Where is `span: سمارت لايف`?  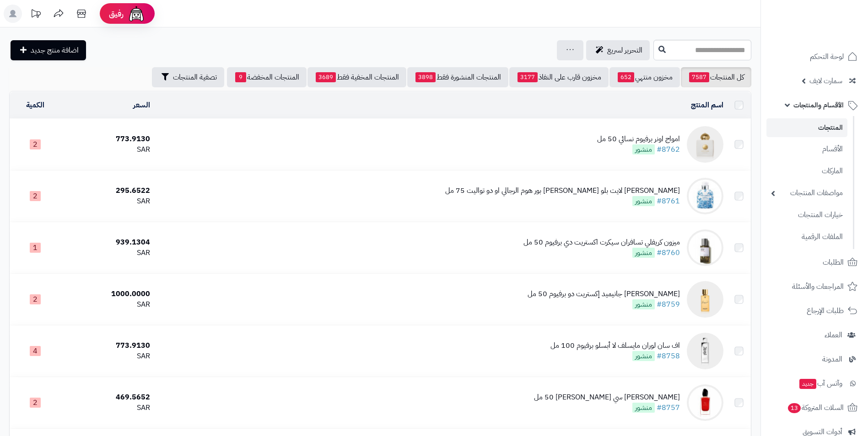
span: سمارت لايف is located at coordinates (826, 81).